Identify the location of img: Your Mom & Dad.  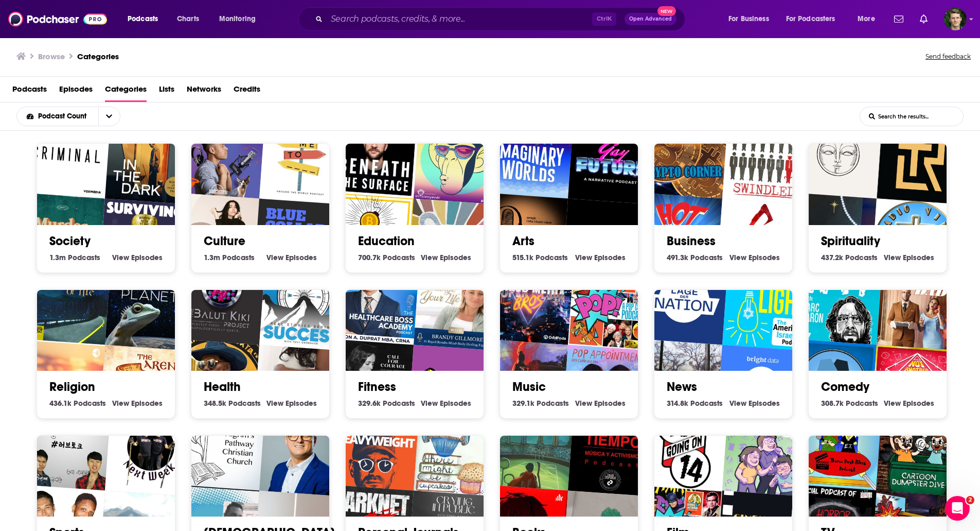
(921, 307).